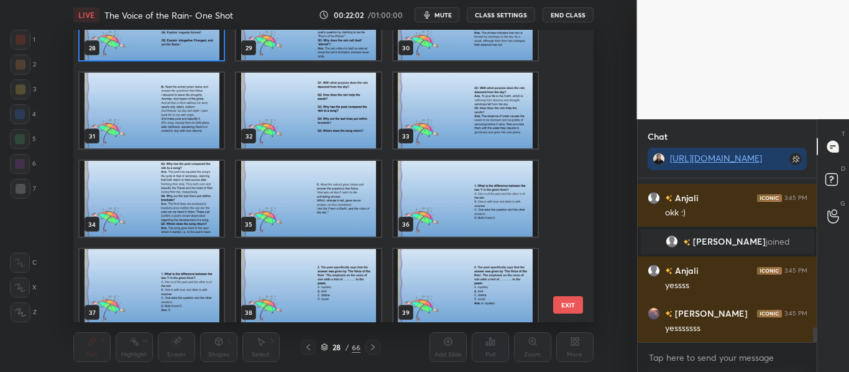 Image resolution: width=849 pixels, height=372 pixels. Describe the element at coordinates (568, 15) in the screenshot. I see `button: End Class` at that location.